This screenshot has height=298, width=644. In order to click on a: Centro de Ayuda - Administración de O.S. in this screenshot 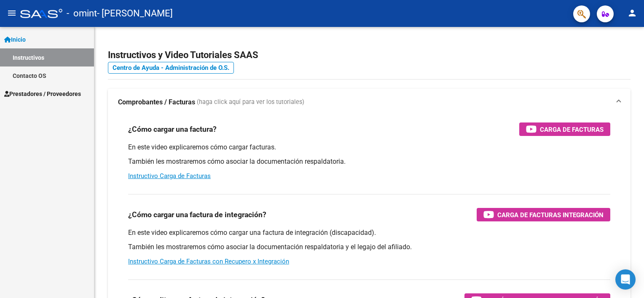, I will do `click(171, 68)`.